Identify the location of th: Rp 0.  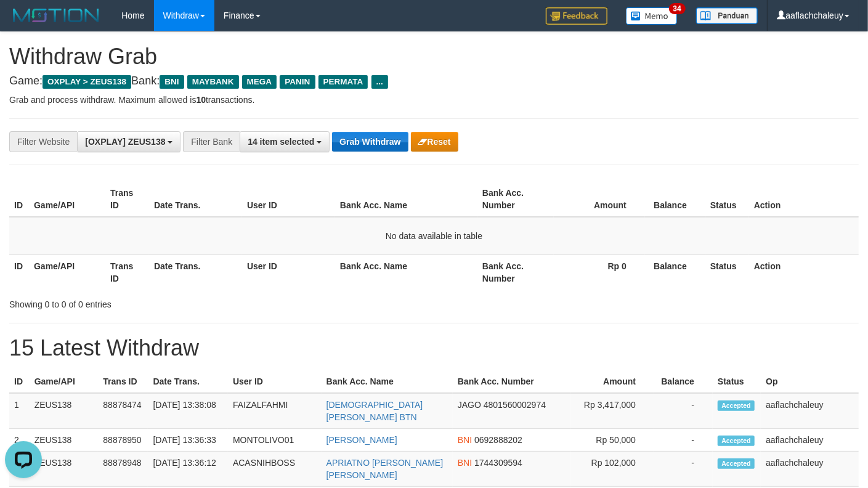
(599, 272).